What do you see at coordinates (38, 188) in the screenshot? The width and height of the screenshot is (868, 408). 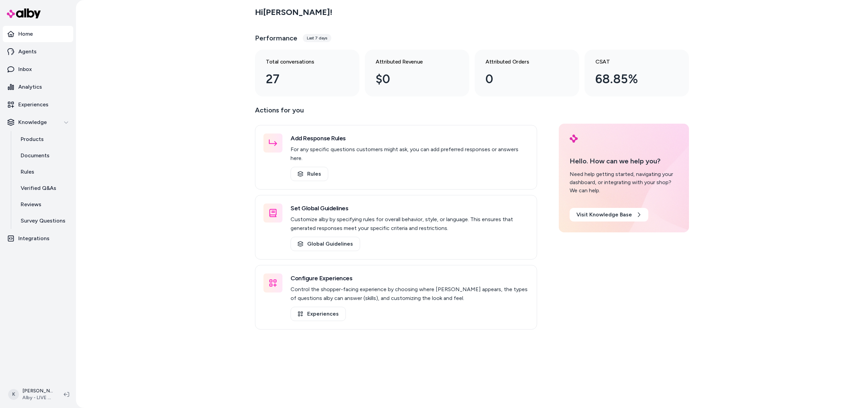 I see `p: Verified Q&As` at bounding box center [38, 188].